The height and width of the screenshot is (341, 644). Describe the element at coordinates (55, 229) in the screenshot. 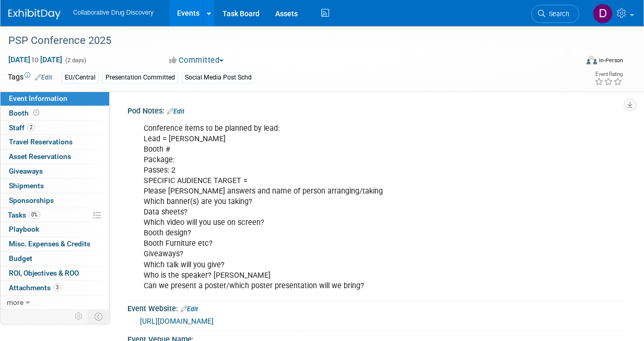

I see `a: Playbook` at that location.